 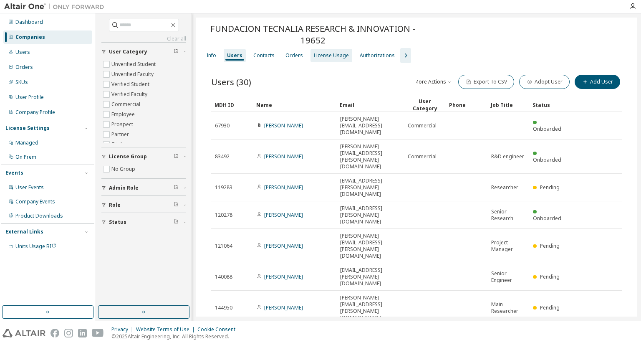 What do you see at coordinates (123, 329) in the screenshot?
I see `div: Privacy` at bounding box center [123, 329].